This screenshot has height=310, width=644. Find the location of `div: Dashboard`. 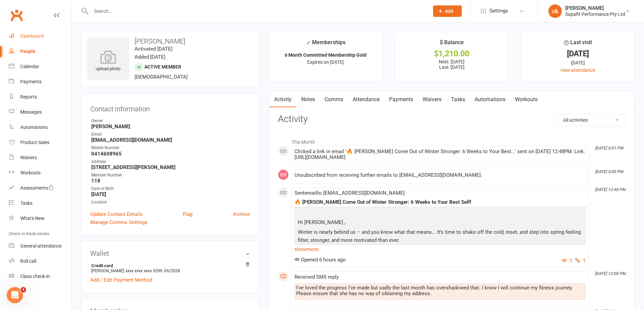

div: Dashboard is located at coordinates (32, 37).